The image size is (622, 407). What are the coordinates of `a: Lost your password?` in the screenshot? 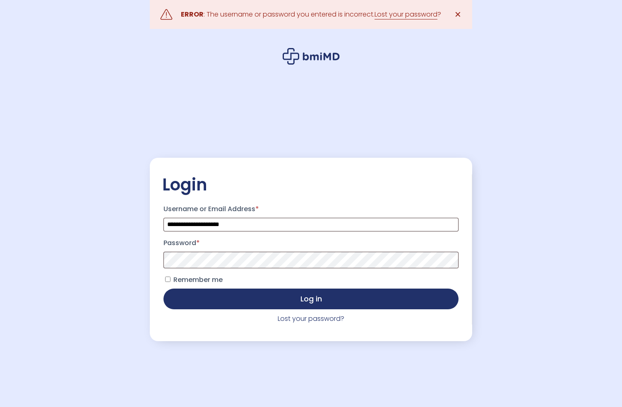 It's located at (311, 318).